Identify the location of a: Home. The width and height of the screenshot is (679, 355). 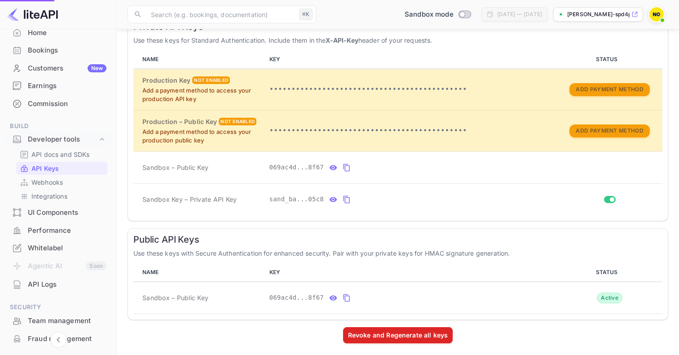
(58, 32).